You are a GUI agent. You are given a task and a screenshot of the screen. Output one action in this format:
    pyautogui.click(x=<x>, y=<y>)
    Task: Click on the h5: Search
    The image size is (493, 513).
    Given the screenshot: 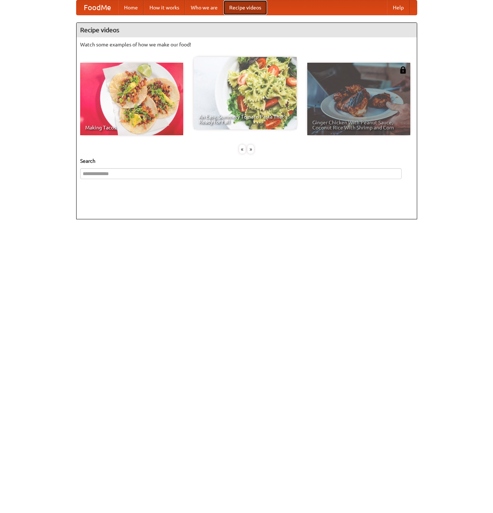 What is the action you would take?
    pyautogui.click(x=247, y=161)
    